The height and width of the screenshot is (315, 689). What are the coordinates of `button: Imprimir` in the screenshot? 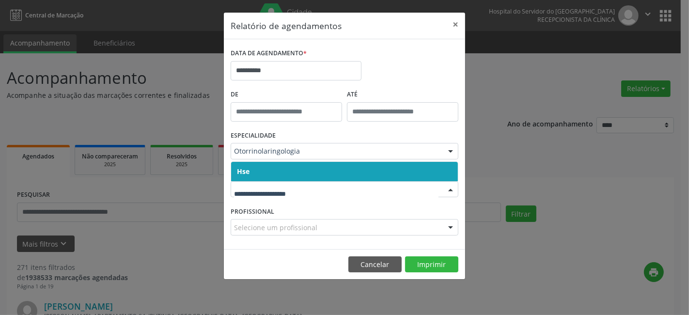 It's located at (432, 265).